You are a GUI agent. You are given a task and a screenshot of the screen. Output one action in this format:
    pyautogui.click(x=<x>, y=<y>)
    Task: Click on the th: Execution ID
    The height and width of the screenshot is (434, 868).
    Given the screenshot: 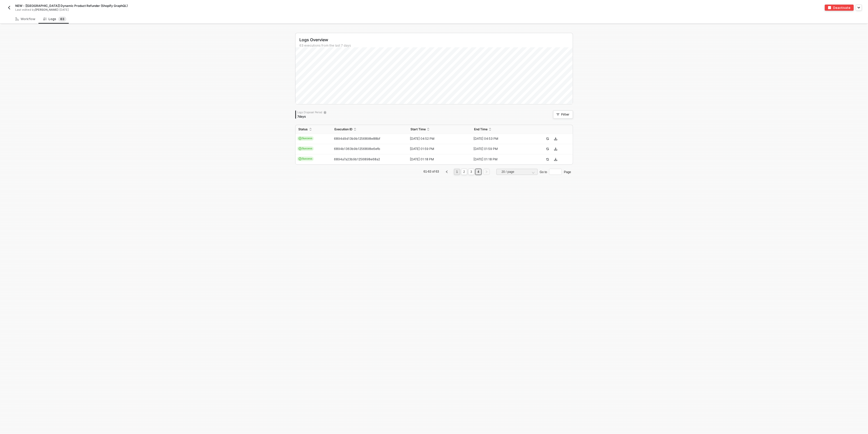 What is the action you would take?
    pyautogui.click(x=369, y=130)
    